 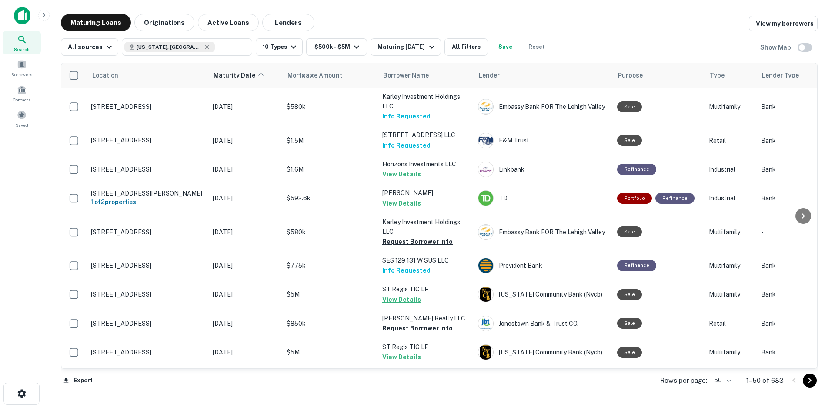 I want to click on a: Saved, so click(x=22, y=118).